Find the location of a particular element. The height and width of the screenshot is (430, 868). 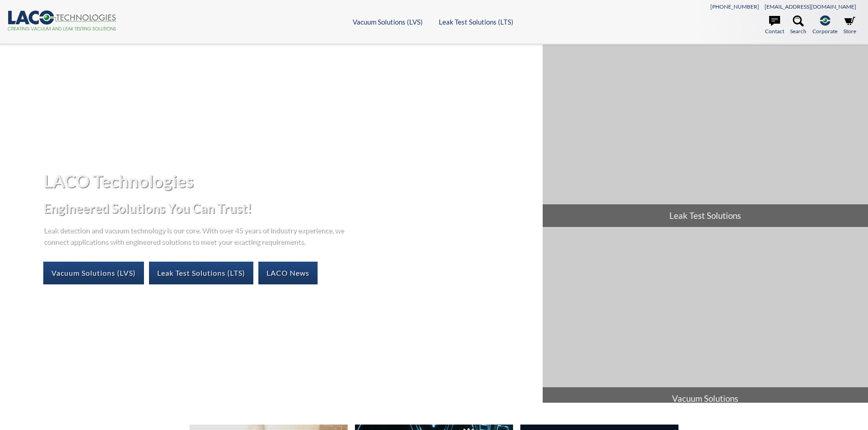

a: Contact is located at coordinates (775, 26).